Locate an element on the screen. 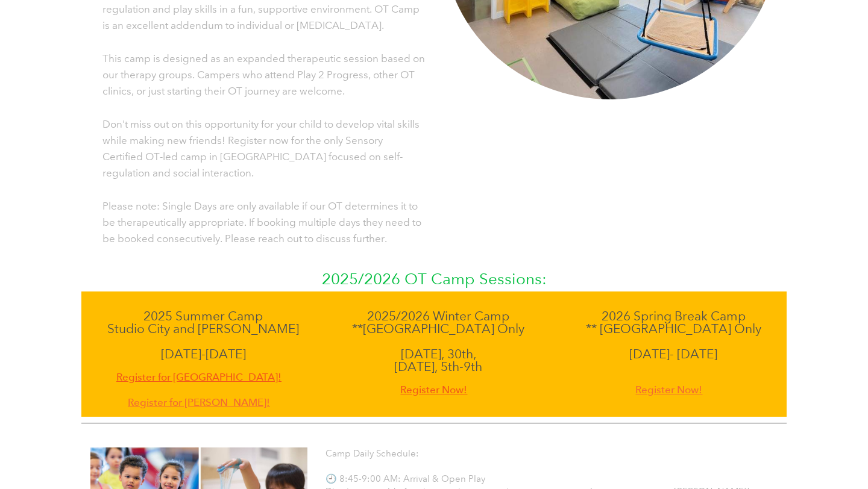  span: Don't miss out on this opportunity for your child to develop vital skills while making new friend... is located at coordinates (261, 149).